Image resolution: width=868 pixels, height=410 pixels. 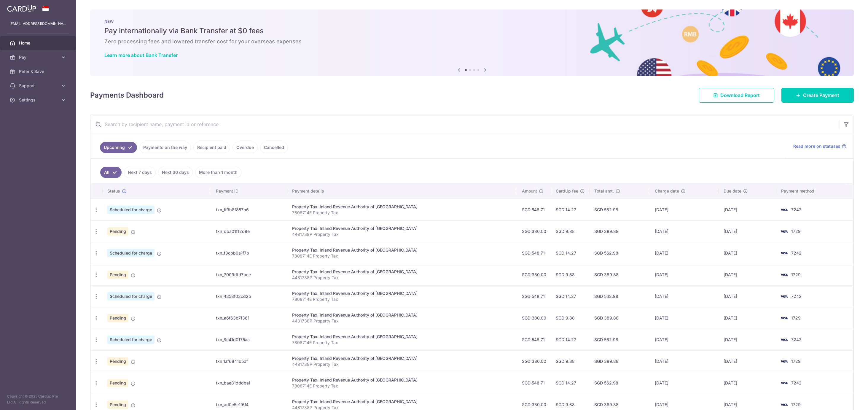 I want to click on span: Status, so click(x=114, y=191).